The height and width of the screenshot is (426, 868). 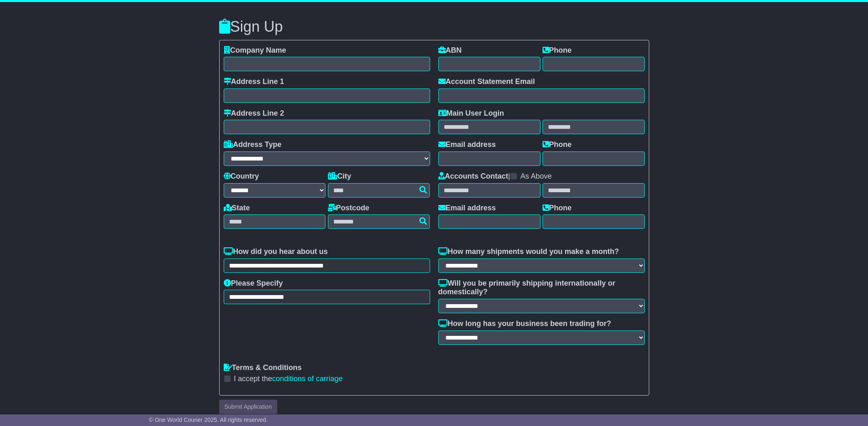 What do you see at coordinates (276, 252) in the screenshot?
I see `label: How did you hear about us` at bounding box center [276, 252].